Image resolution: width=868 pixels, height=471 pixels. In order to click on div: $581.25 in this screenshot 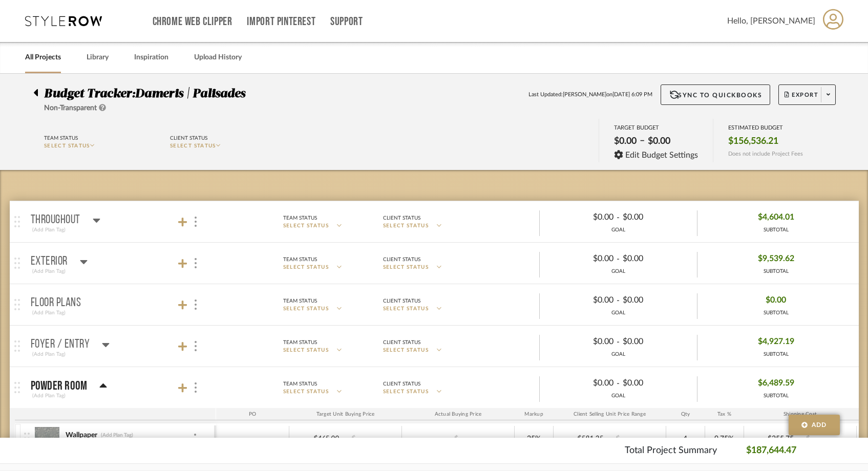, I will do `click(582, 439)`.